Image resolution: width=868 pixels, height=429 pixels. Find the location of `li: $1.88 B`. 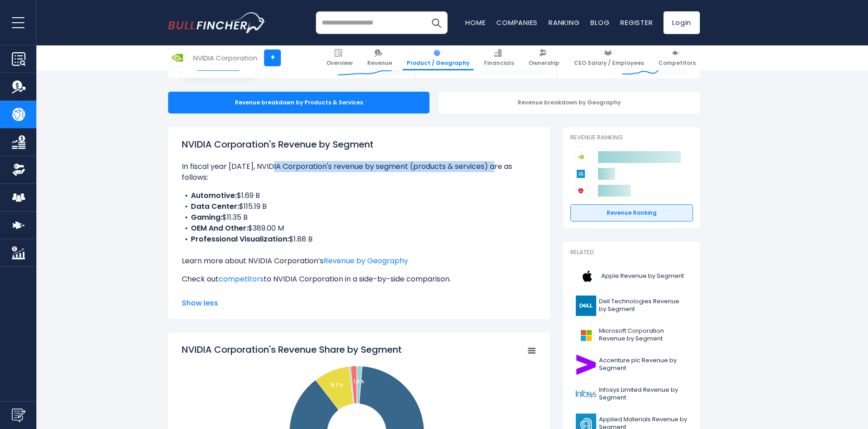

li: $1.88 B is located at coordinates (359, 239).